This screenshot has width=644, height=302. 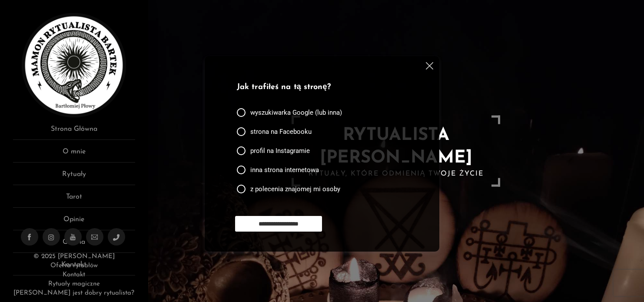 What do you see at coordinates (280, 151) in the screenshot?
I see `span: profil na Instagramie` at bounding box center [280, 151].